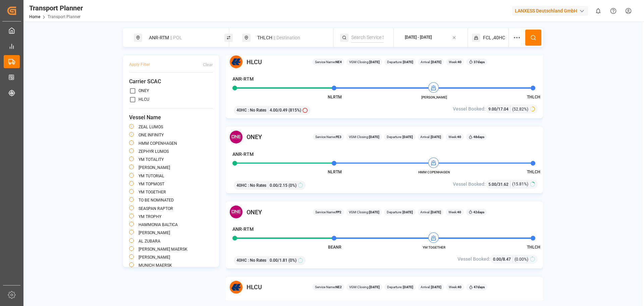 The height and width of the screenshot is (306, 644). What do you see at coordinates (151, 159) in the screenshot?
I see `label: YM TOTALITY` at bounding box center [151, 159].